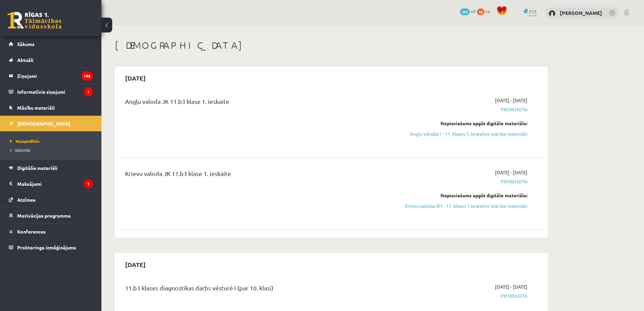 This screenshot has width=644, height=311. What do you see at coordinates (51, 184) in the screenshot?
I see `a: Maksājumi1` at bounding box center [51, 184].